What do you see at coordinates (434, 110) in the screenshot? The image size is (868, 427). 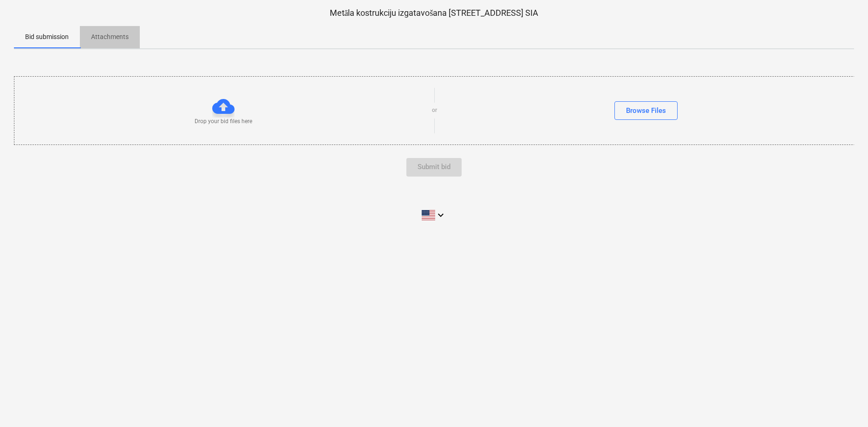 I see `p: or` at bounding box center [434, 110].